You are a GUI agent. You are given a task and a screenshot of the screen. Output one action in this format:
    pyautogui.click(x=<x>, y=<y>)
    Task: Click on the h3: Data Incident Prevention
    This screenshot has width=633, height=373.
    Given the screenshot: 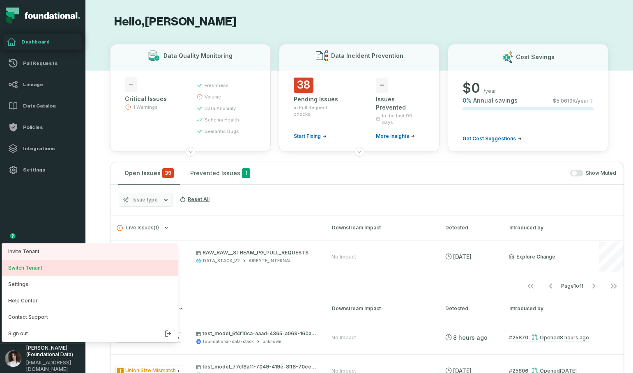 What is the action you would take?
    pyautogui.click(x=367, y=56)
    